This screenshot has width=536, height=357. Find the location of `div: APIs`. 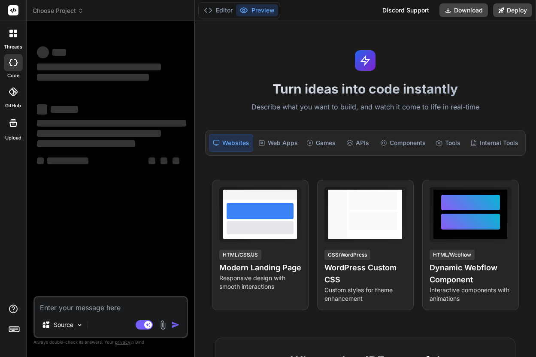

div: APIs is located at coordinates (358, 143).